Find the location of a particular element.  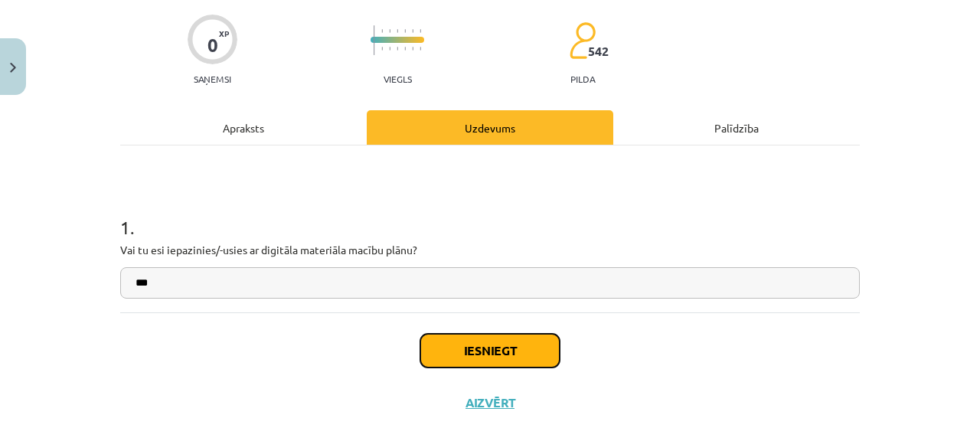

button: Aizvērt is located at coordinates (490, 403).